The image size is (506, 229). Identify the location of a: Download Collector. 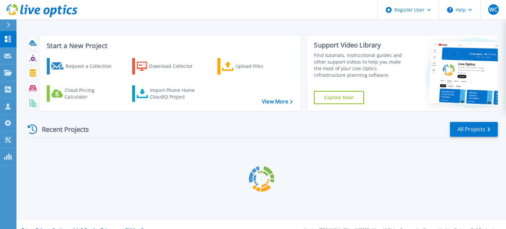
(169, 66).